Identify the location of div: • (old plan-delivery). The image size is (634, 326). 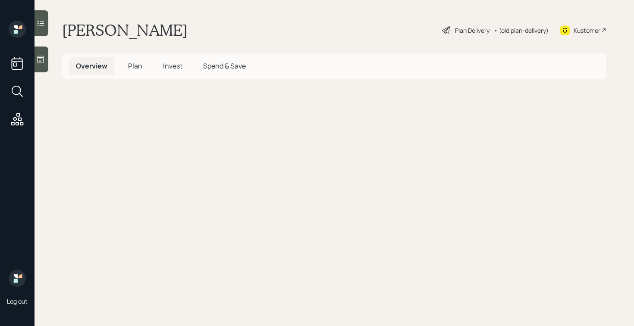
(521, 30).